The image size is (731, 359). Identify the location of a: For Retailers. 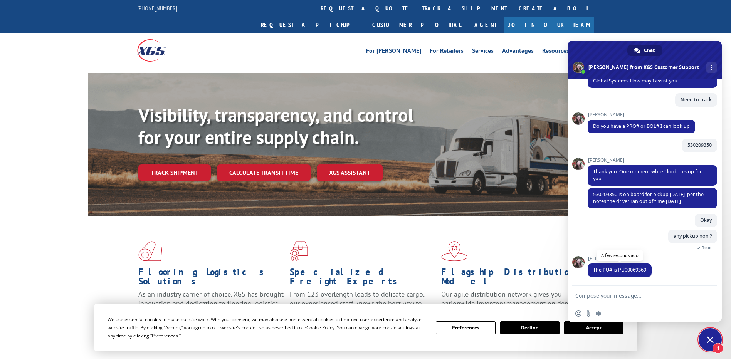
(446, 52).